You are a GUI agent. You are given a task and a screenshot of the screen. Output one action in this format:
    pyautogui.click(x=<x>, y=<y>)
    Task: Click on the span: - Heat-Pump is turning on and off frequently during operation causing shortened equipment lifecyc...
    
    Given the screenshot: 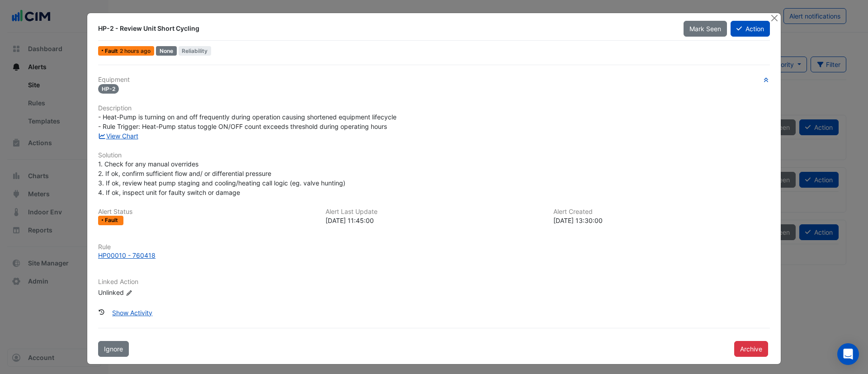 What is the action you would take?
    pyautogui.click(x=248, y=121)
    